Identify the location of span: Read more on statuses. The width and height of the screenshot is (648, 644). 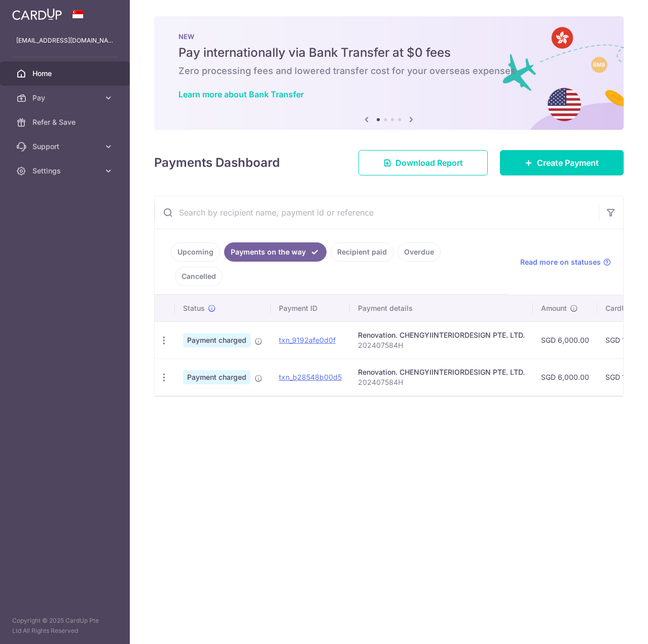
(560, 262).